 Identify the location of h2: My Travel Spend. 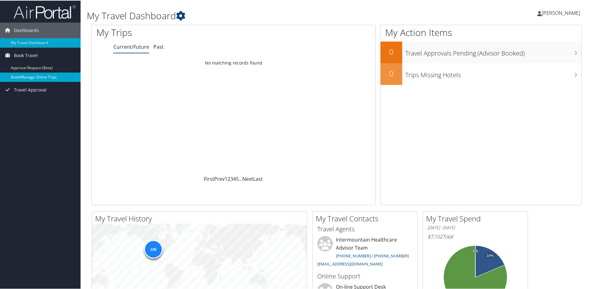
(477, 218).